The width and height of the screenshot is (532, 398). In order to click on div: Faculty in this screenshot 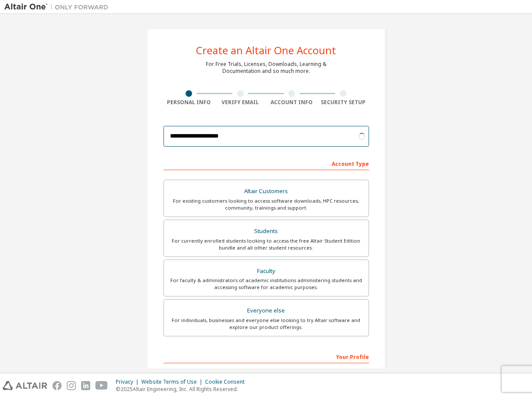, I will do `click(266, 271)`.